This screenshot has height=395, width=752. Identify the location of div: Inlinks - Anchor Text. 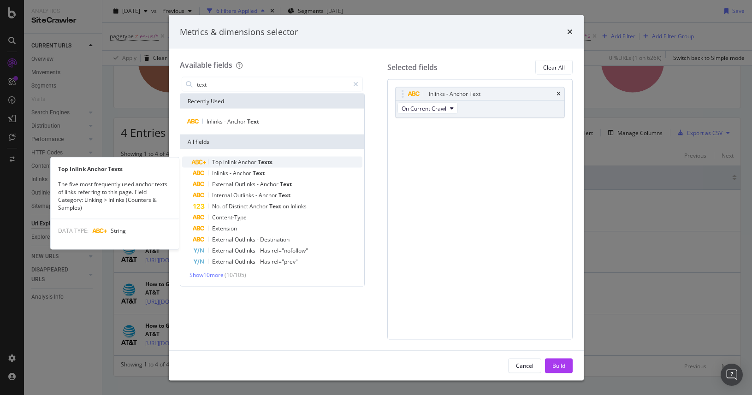
(455, 94).